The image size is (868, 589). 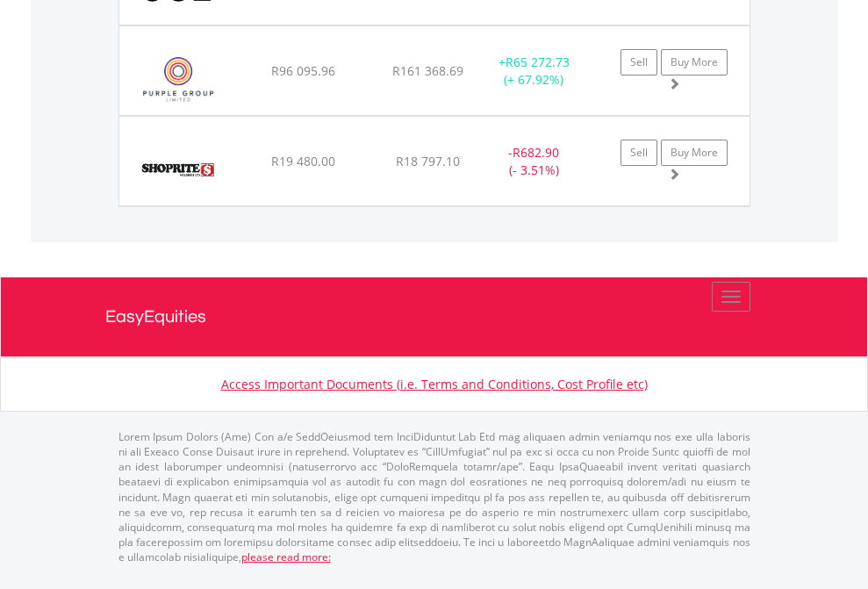 What do you see at coordinates (177, 169) in the screenshot?
I see `img: EQU.ZA.SHP.png` at bounding box center [177, 169].